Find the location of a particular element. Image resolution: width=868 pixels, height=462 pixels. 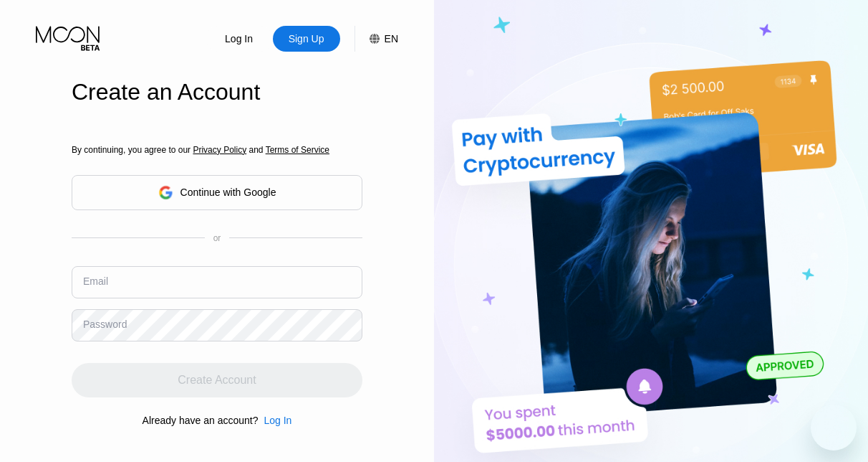

div: Email is located at coordinates (95, 281).